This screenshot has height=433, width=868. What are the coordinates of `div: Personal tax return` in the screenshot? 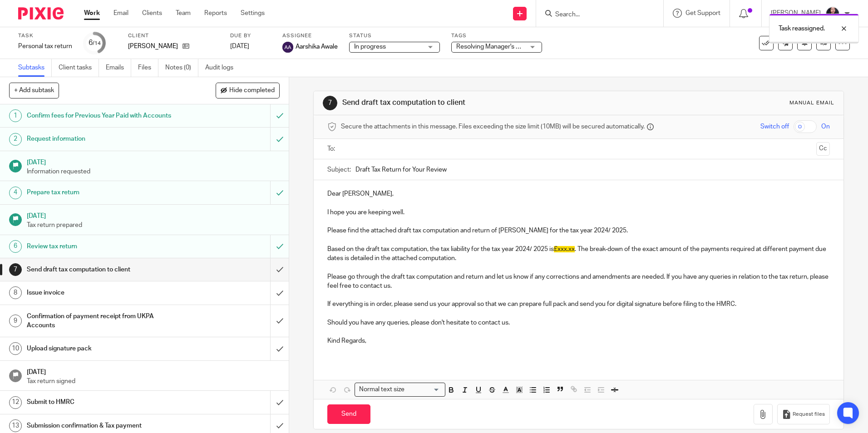 It's located at (45, 46).